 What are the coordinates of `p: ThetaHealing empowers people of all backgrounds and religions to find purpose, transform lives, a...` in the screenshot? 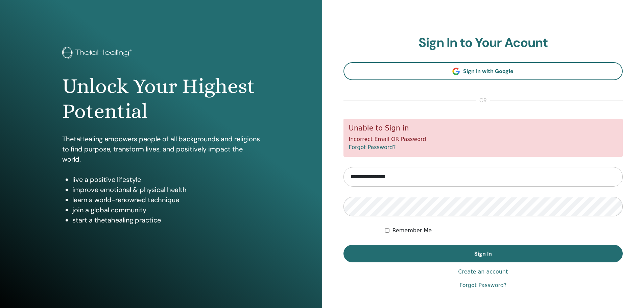 It's located at (161, 149).